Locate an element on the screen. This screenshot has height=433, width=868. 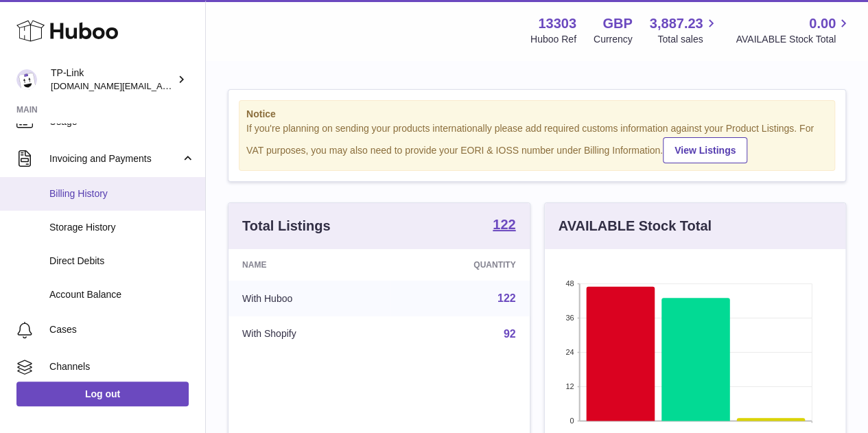
th: Name is located at coordinates (310, 265).